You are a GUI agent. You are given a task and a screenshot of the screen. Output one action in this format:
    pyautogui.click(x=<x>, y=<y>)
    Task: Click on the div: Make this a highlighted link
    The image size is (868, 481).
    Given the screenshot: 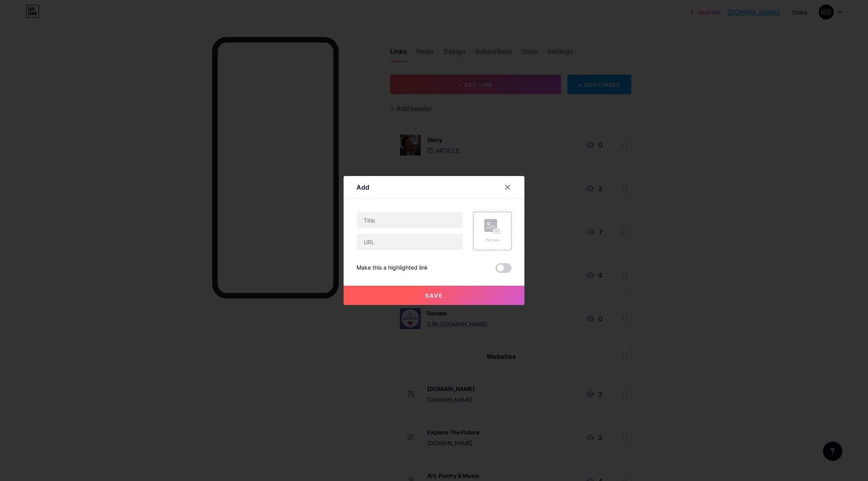 What is the action you would take?
    pyautogui.click(x=392, y=268)
    